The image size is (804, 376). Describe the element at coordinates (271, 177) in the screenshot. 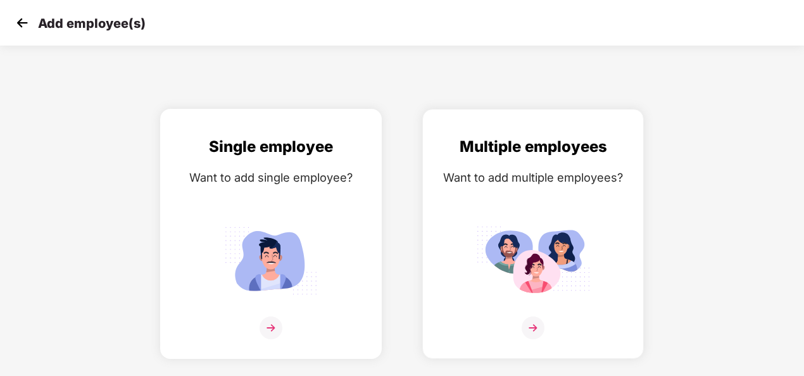

I see `div: Want to add single employee?` at that location.